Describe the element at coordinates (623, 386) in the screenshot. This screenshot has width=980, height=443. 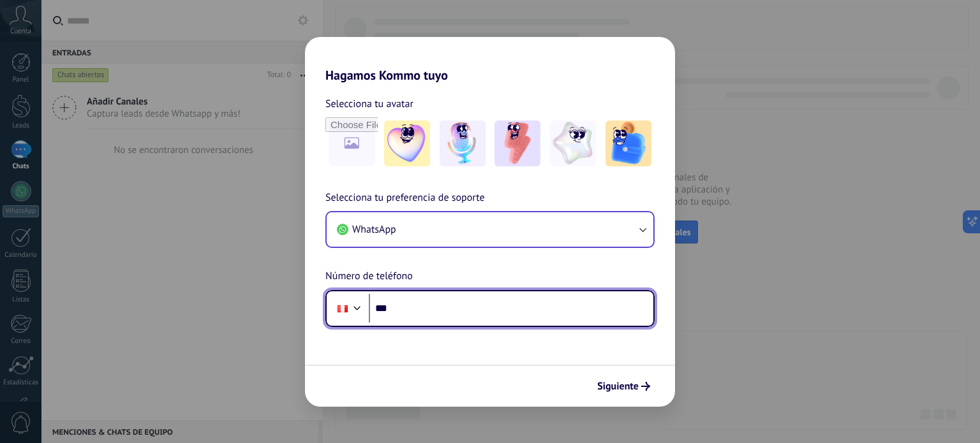
I see `button: Siguiente` at that location.